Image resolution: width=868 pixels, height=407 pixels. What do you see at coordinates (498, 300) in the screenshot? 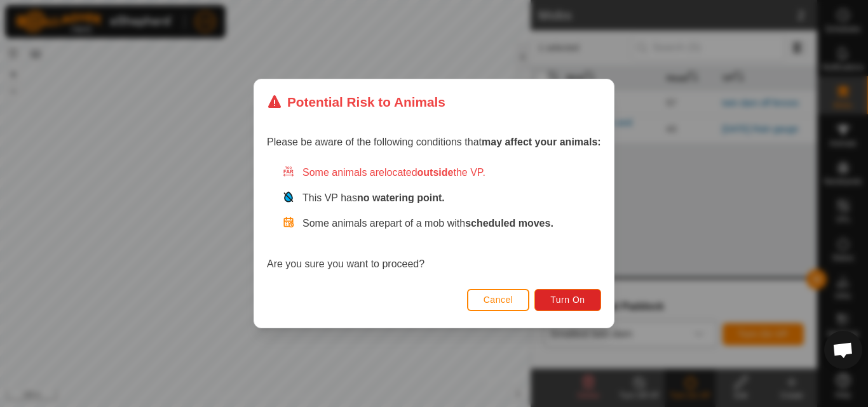
I see `button: Cancel` at bounding box center [498, 300].